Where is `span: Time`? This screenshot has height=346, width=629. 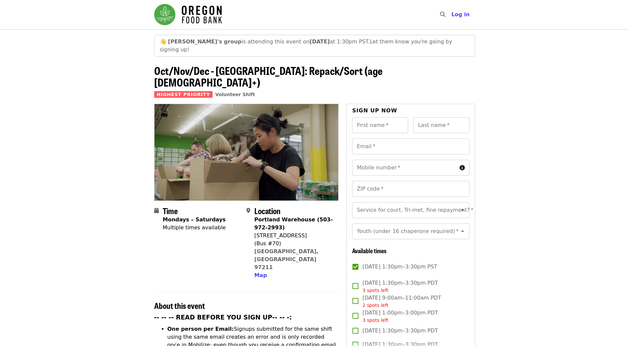
span: Time is located at coordinates (170, 211).